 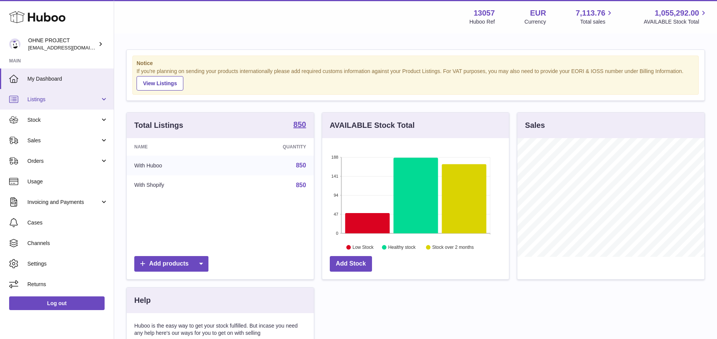 What do you see at coordinates (415, 79) in the screenshot?
I see `div: If you're planning on sending your products internationally please add required customs informati...` at bounding box center [415, 79].